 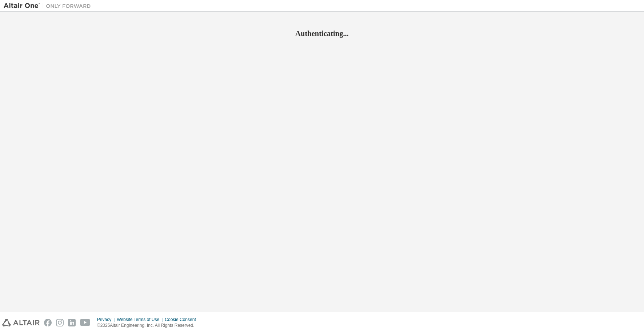 I want to click on img: Altair One, so click(x=49, y=6).